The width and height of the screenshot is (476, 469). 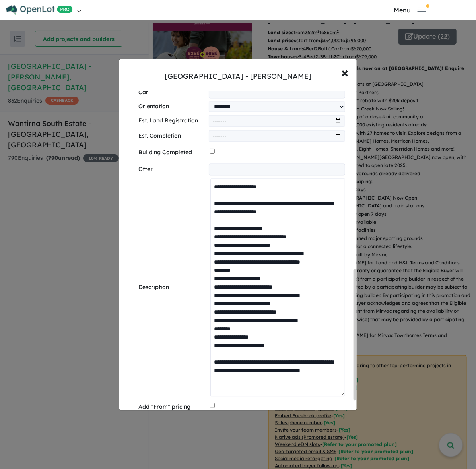 What do you see at coordinates (172, 170) in the screenshot?
I see `label: Offer` at bounding box center [172, 170].